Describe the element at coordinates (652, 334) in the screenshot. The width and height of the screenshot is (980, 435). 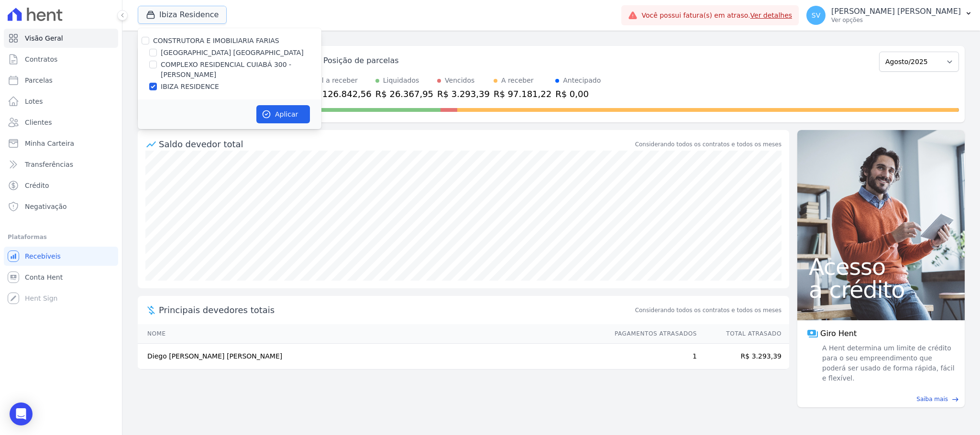
I see `th: Pagamentos Atrasados` at that location.